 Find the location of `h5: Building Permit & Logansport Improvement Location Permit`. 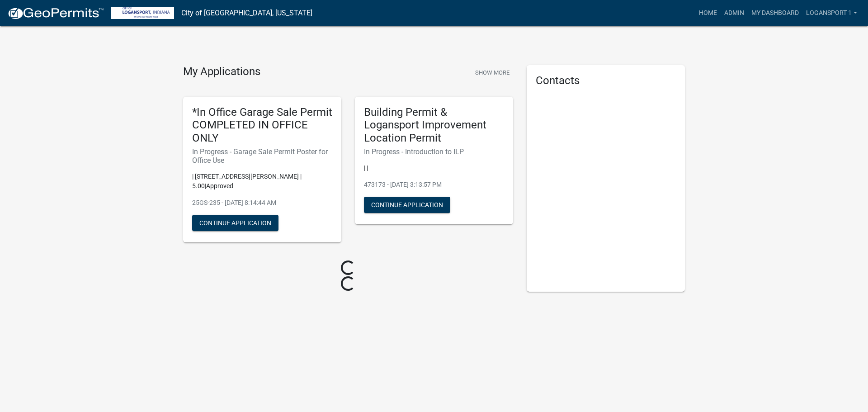

h5: Building Permit & Logansport Improvement Location Permit is located at coordinates (434, 125).